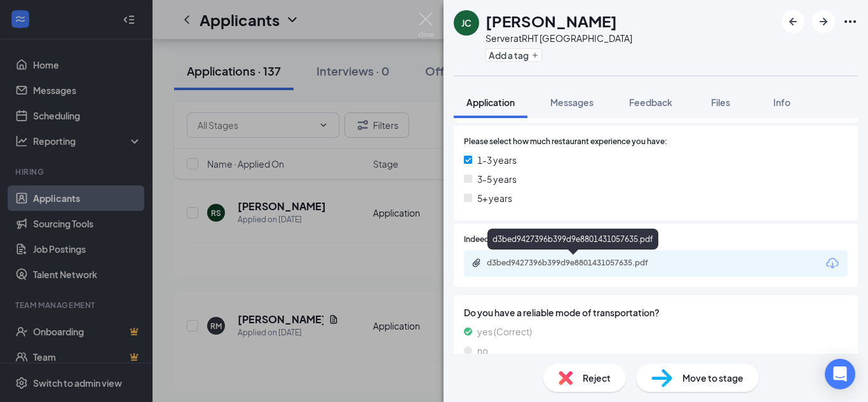  Describe the element at coordinates (535, 55) in the screenshot. I see `svg: Plus` at that location.